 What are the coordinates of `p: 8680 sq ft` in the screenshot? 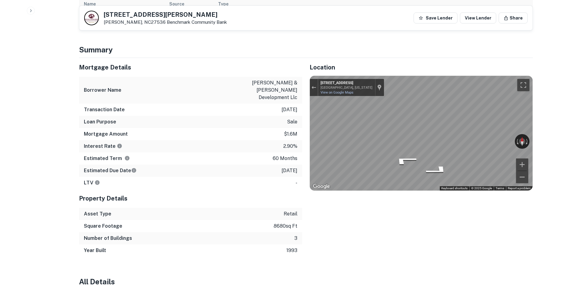 It's located at (285, 226).